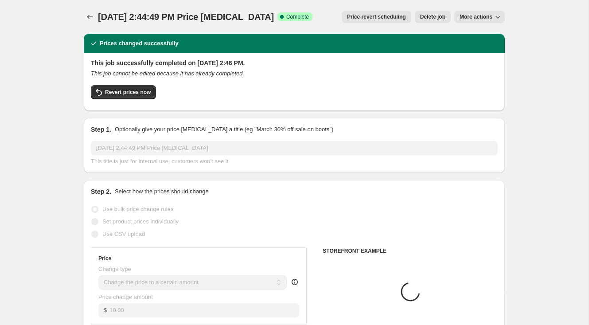  Describe the element at coordinates (297, 17) in the screenshot. I see `span: Complete` at that location.